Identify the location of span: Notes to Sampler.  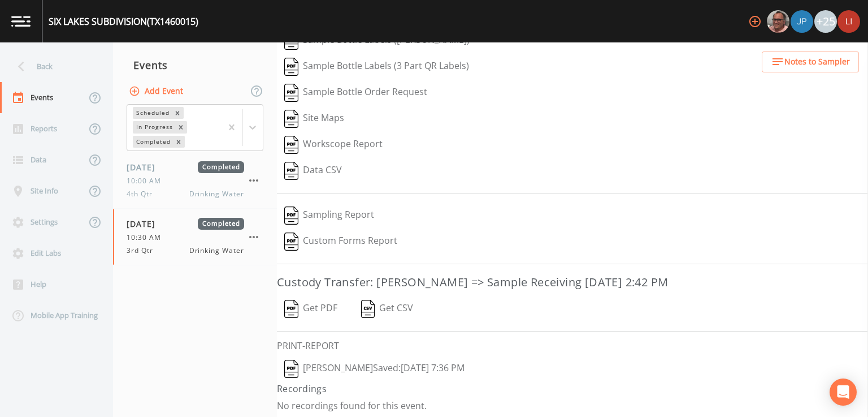
(817, 62).